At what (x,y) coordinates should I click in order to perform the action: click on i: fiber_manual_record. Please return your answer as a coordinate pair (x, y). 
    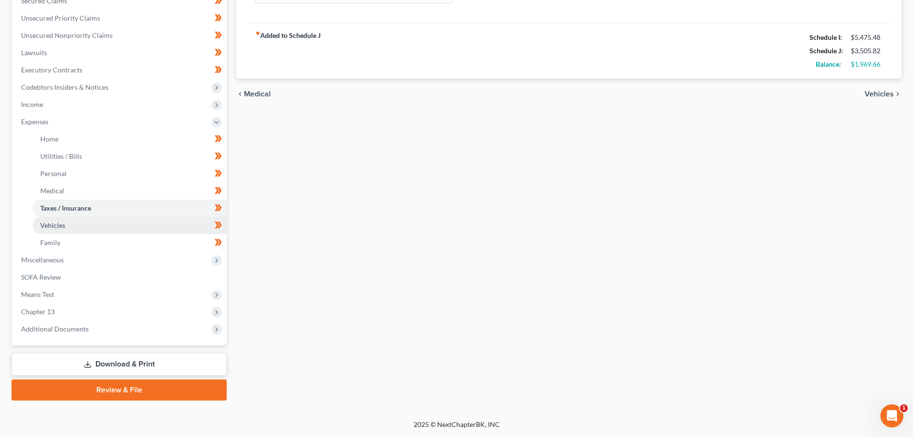
    Looking at the image, I should click on (258, 33).